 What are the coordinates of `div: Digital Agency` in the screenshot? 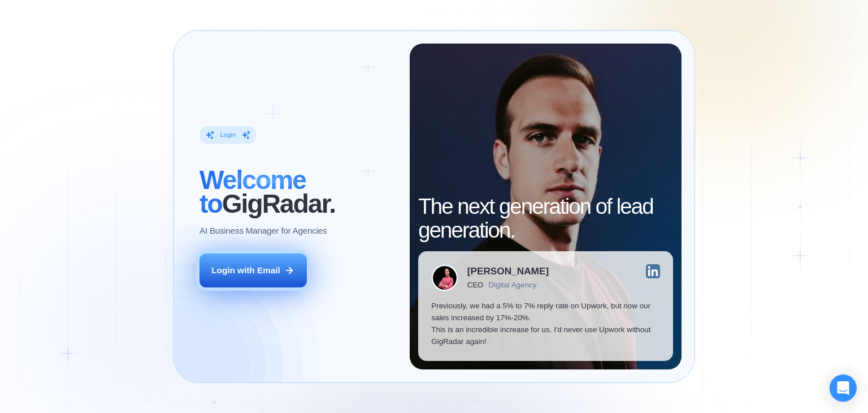 It's located at (512, 285).